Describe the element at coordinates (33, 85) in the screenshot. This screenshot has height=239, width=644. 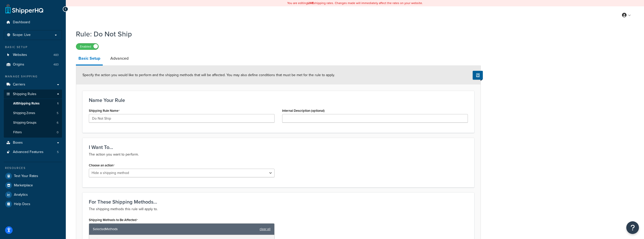
I see `a: Carriers` at that location.